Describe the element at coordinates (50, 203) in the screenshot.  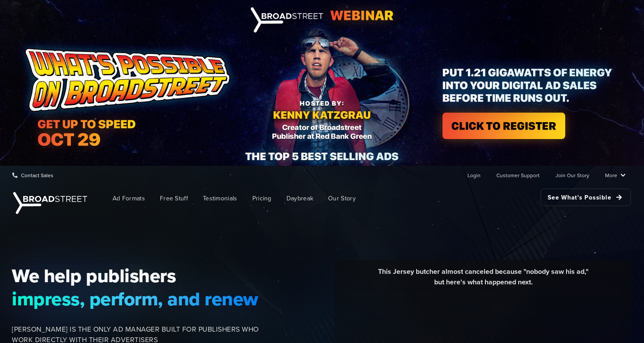
I see `img: Broadstreet | The Ad Manager for Small Publishers` at that location.